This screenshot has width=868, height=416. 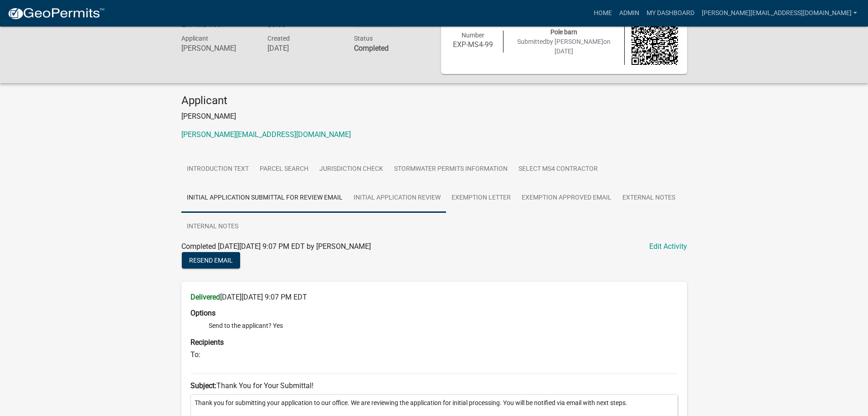 I want to click on a: Parcel search, so click(x=284, y=169).